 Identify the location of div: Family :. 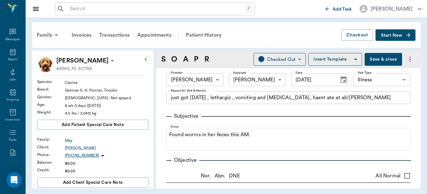
(51, 140).